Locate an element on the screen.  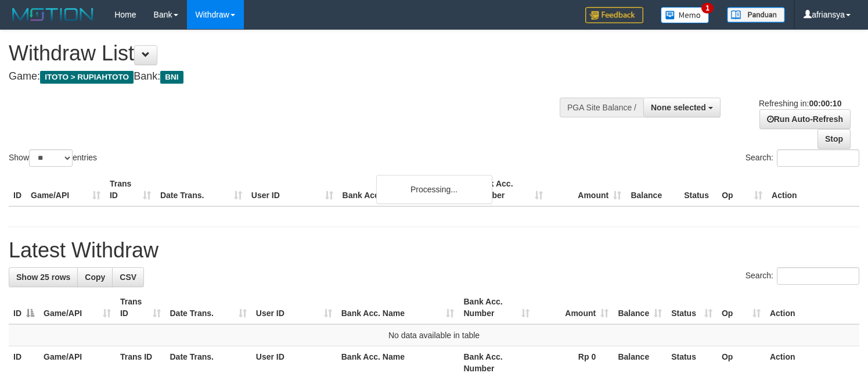
img: panduan.png is located at coordinates (756, 15).